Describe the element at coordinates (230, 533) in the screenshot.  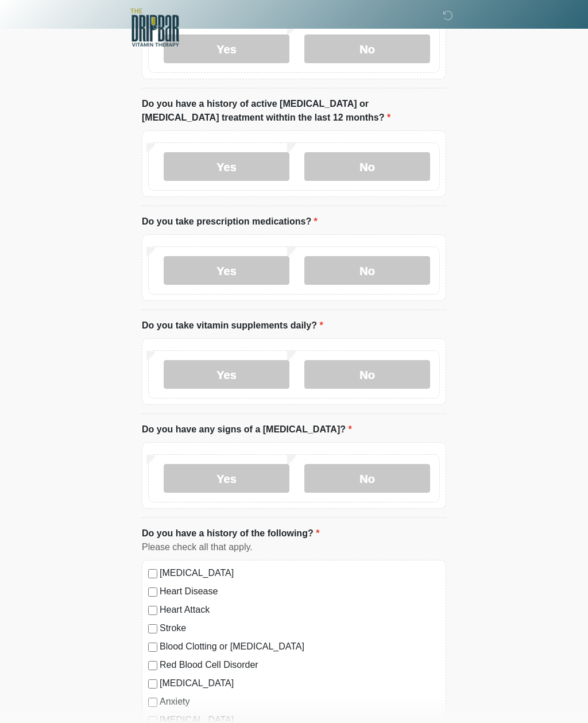
I see `label: Do you have a history of the following?` at that location.